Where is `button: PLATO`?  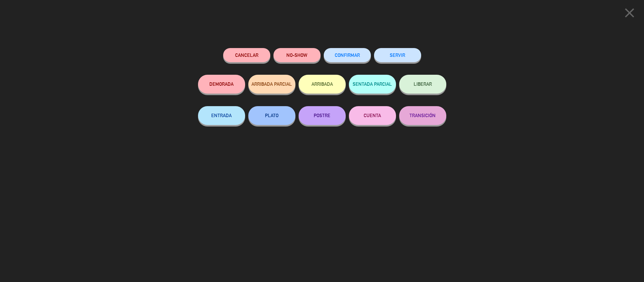
button: PLATO is located at coordinates (272, 115).